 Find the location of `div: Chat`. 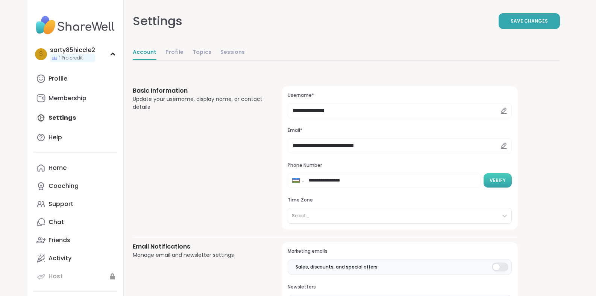

div: Chat is located at coordinates (56, 222).